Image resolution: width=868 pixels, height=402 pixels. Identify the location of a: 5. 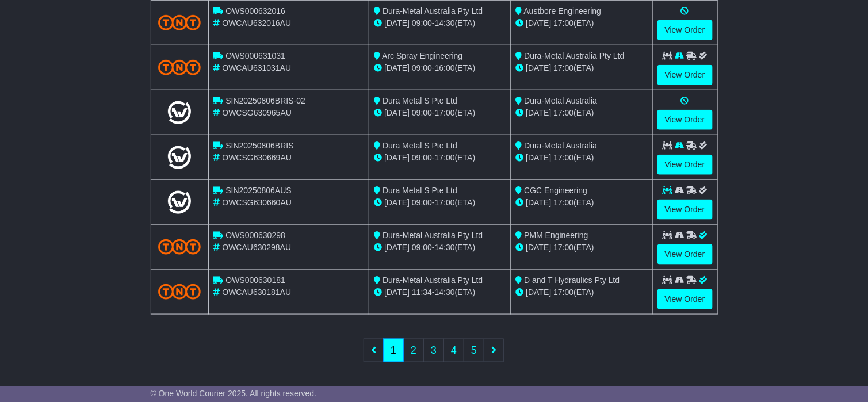
(474, 351).